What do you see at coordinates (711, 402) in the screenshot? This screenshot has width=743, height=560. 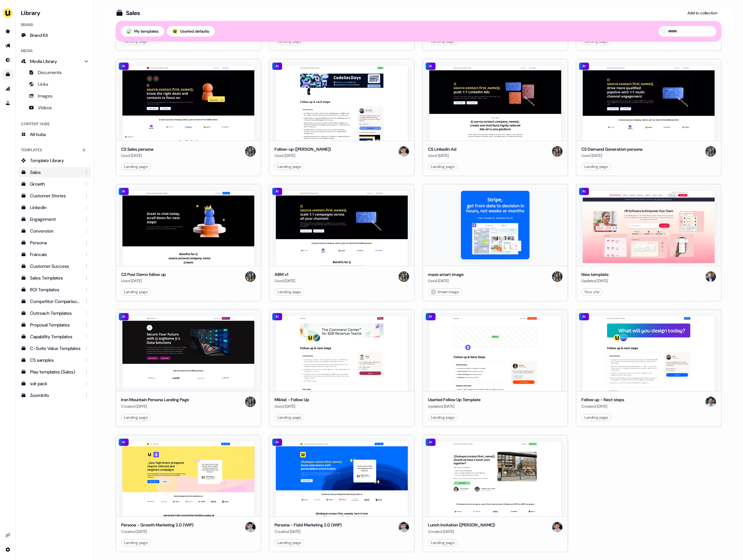 I see `img: Tristan` at bounding box center [711, 402].